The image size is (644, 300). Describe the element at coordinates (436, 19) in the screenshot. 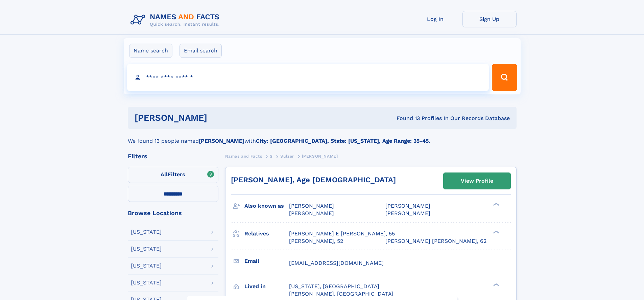

I see `a: Log In` at that location.